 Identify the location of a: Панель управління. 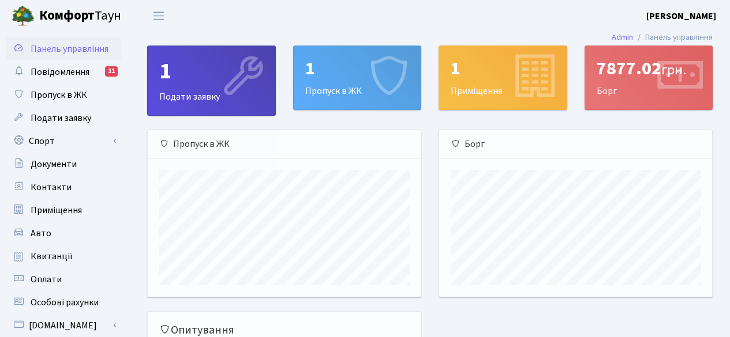
(63, 49).